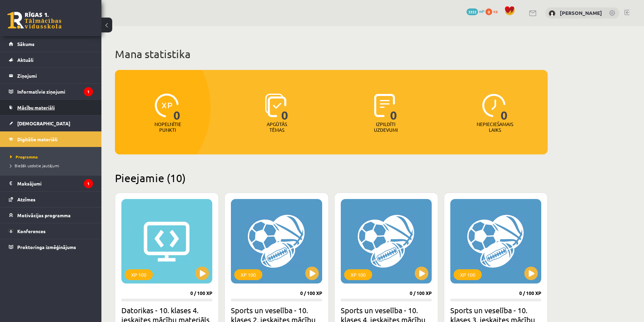 Image resolution: width=644 pixels, height=322 pixels. I want to click on a: 0 xp, so click(493, 11).